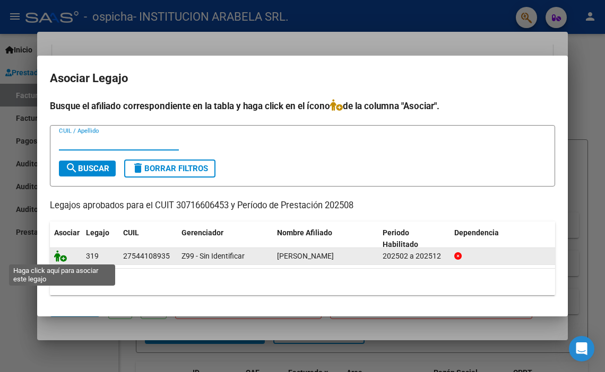 The height and width of the screenshot is (372, 605). What do you see at coordinates (72, 168) in the screenshot?
I see `mat-icon: search` at bounding box center [72, 168].